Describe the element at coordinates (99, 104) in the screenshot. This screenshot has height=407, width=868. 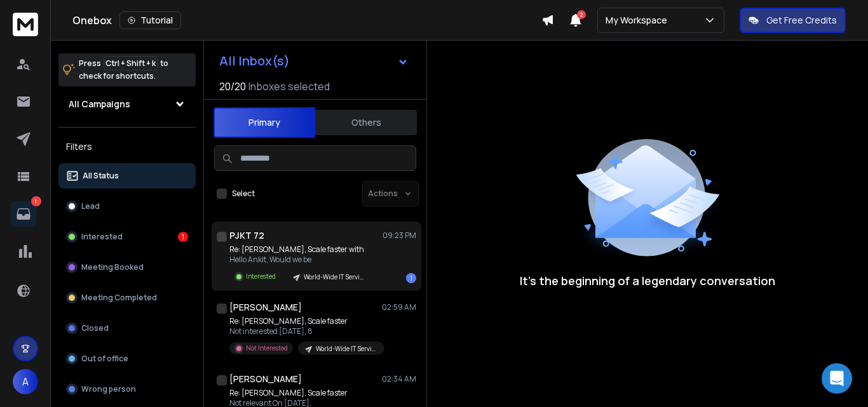
I see `h1: All Campaigns` at that location.